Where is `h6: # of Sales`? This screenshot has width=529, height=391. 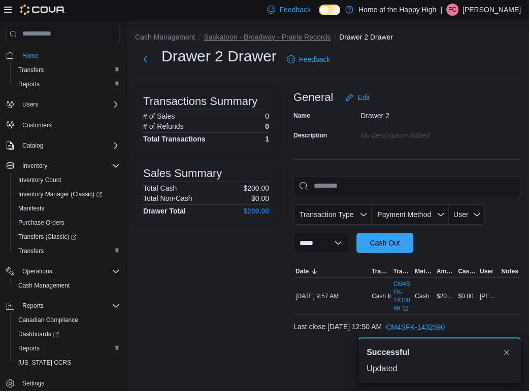
h6: # of Sales is located at coordinates (159, 116).